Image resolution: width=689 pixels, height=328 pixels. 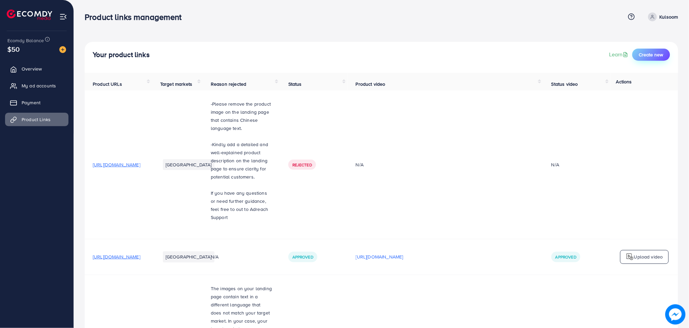 What do you see at coordinates (651, 55) in the screenshot?
I see `button: Create new` at bounding box center [651, 55].